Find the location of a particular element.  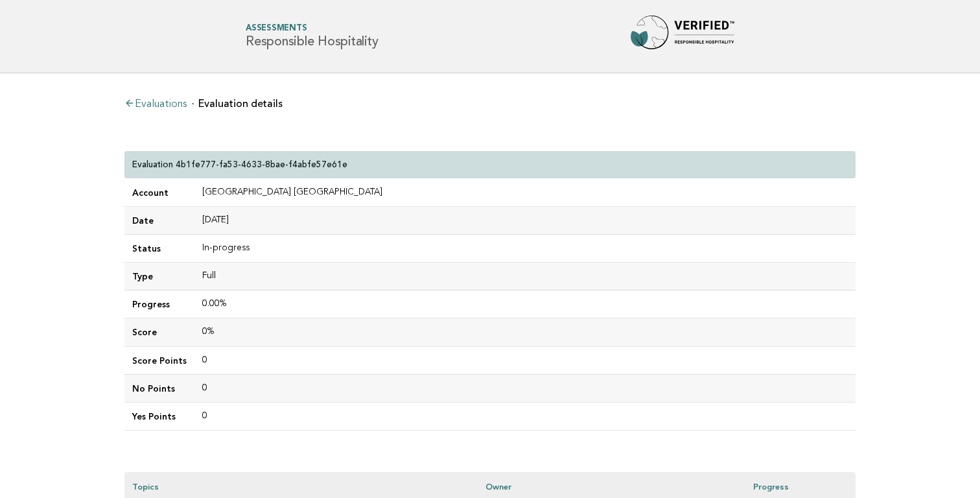

img: Forbes Travel Guide is located at coordinates (683, 36).